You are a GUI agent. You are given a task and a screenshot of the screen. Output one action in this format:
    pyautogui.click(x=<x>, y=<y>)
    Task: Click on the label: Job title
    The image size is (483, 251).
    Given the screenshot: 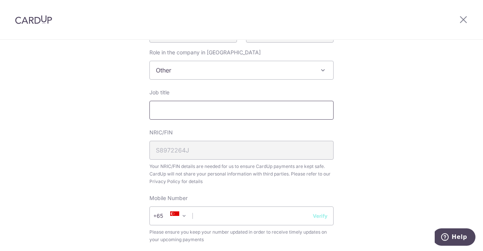 What is the action you would take?
    pyautogui.click(x=159, y=92)
    